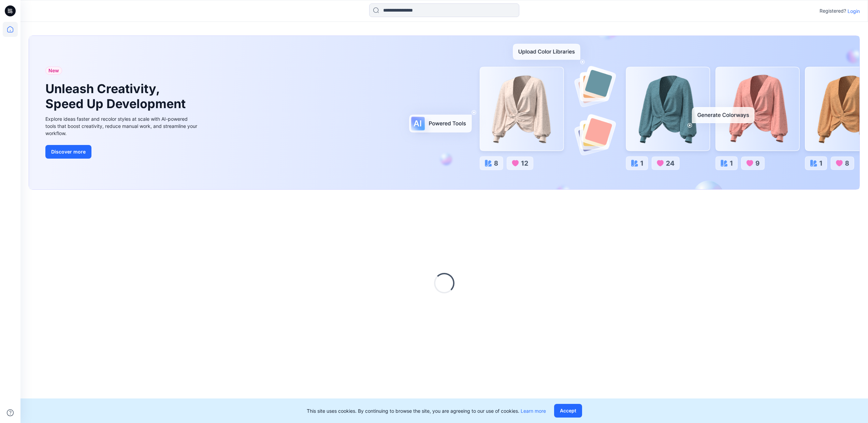 Image resolution: width=868 pixels, height=423 pixels. What do you see at coordinates (833, 11) in the screenshot?
I see `p: Registered?` at bounding box center [833, 11].